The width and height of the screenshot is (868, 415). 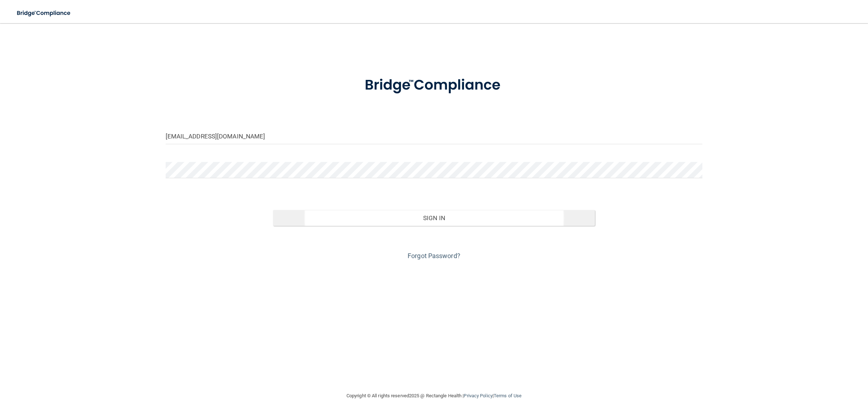 I want to click on a: Terms of Use, so click(x=507, y=395).